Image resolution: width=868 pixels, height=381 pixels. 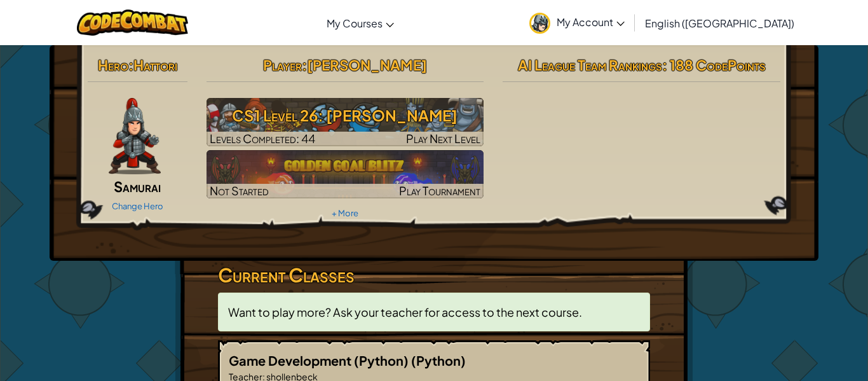 I want to click on span: Levels Completed: 44, so click(x=262, y=138).